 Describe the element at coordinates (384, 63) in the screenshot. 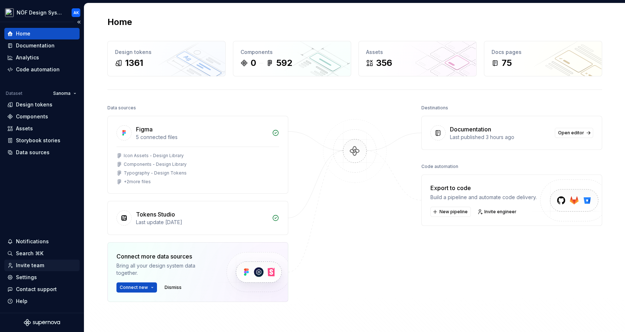

I see `div: 356` at that location.